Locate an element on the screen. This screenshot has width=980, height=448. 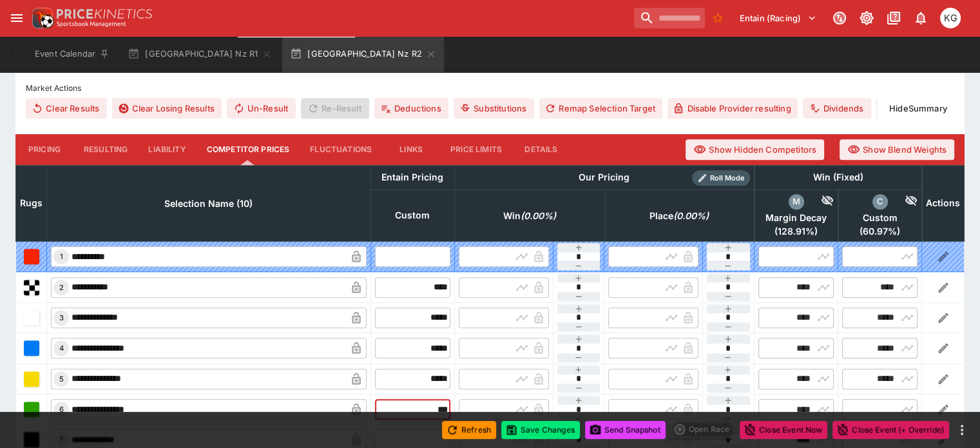
span: 1 is located at coordinates (61, 256).